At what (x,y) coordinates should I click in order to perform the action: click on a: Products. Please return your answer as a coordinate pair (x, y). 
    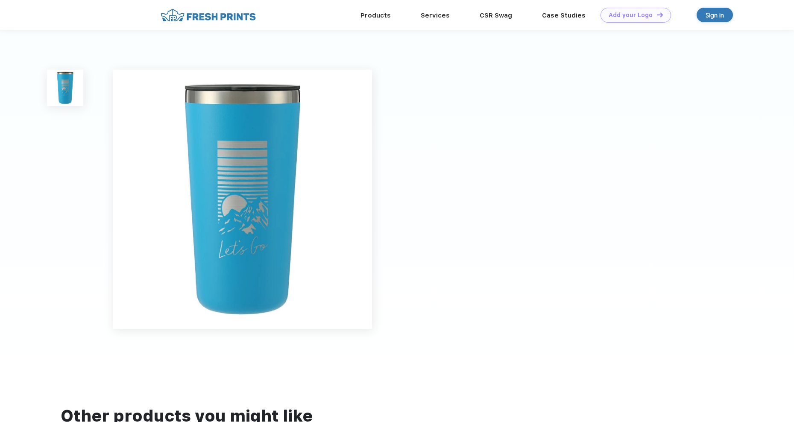
    Looking at the image, I should click on (376, 15).